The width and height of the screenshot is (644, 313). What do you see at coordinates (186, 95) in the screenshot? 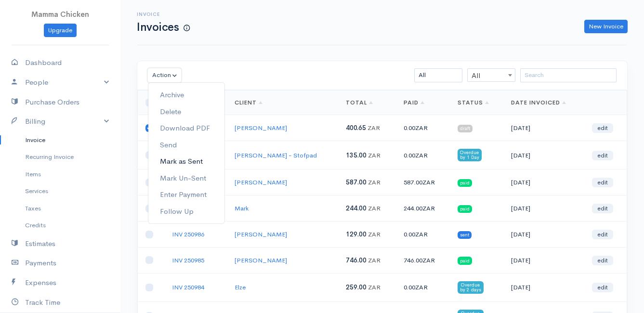
I see `a: Archive` at bounding box center [186, 95].